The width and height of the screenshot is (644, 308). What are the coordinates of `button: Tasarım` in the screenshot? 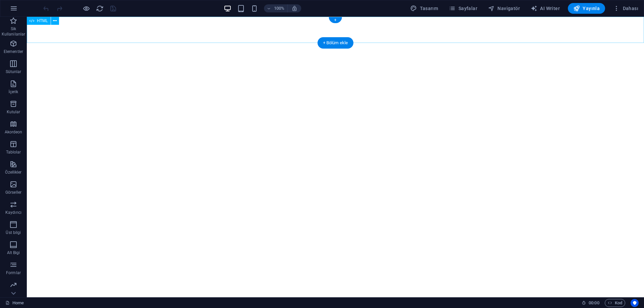 It's located at (424, 8).